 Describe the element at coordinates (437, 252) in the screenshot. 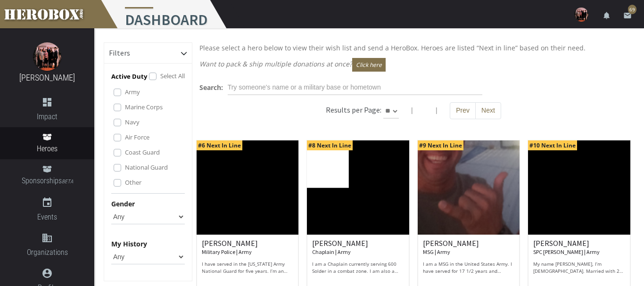

I see `small: MSG | Army` at that location.